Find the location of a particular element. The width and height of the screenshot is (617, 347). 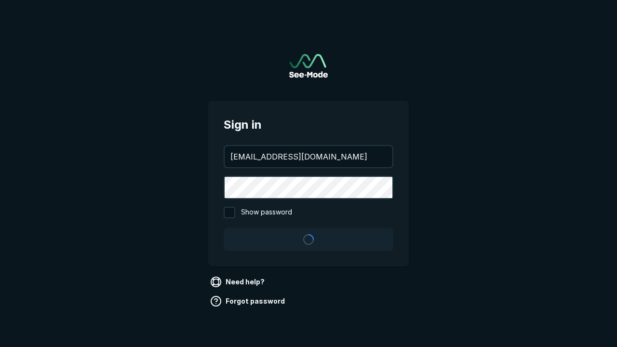

span: Show password is located at coordinates (267, 213).